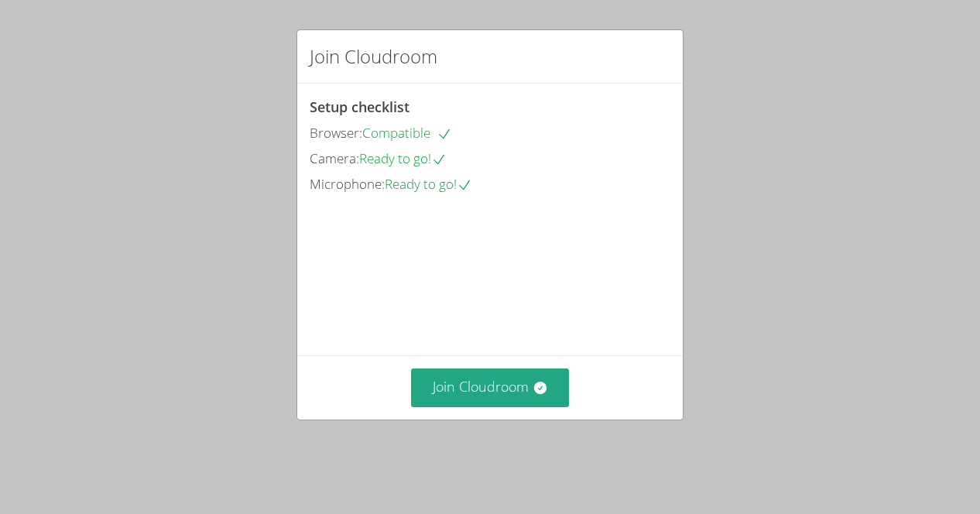 The height and width of the screenshot is (514, 980). I want to click on span: Setup checklist, so click(359, 107).